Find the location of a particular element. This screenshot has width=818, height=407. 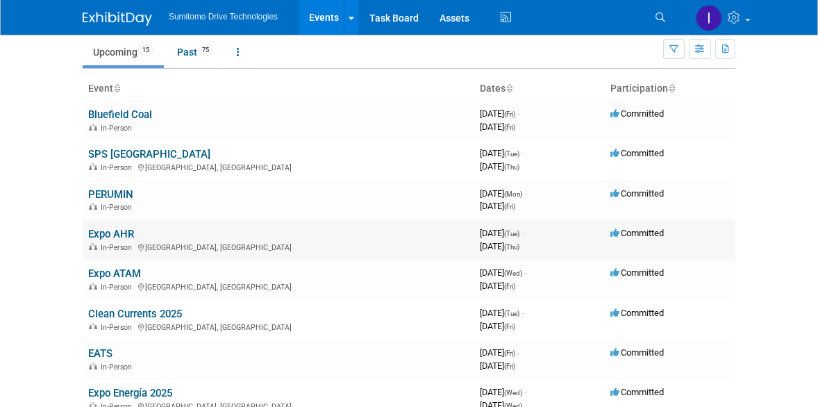

th: Dates is located at coordinates (540, 89).